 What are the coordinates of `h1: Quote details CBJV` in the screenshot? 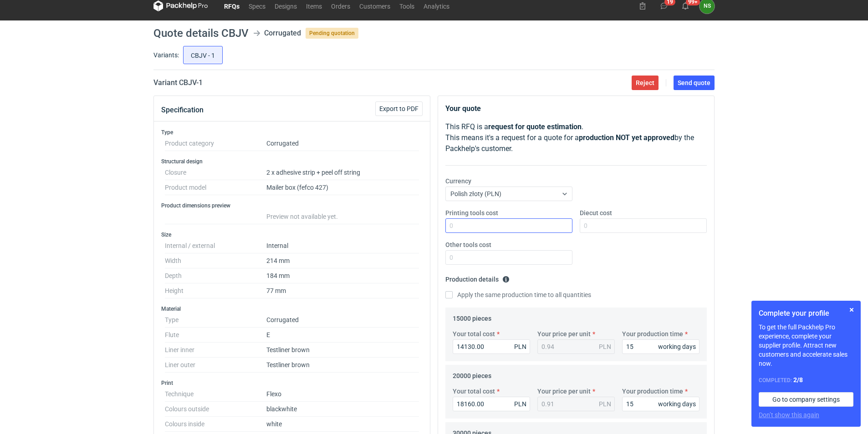 It's located at (201, 33).